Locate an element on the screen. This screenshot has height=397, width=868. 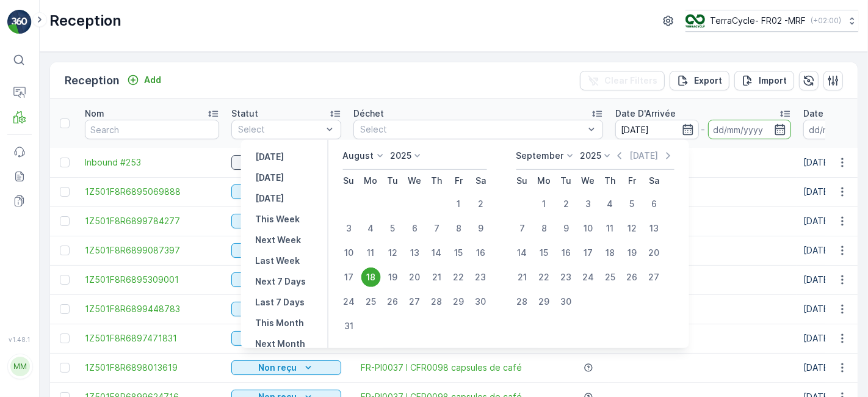
p: Déchet is located at coordinates (369, 113).